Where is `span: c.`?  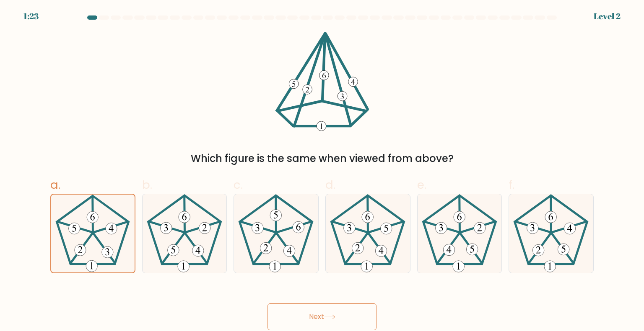
span: c. is located at coordinates (238, 185).